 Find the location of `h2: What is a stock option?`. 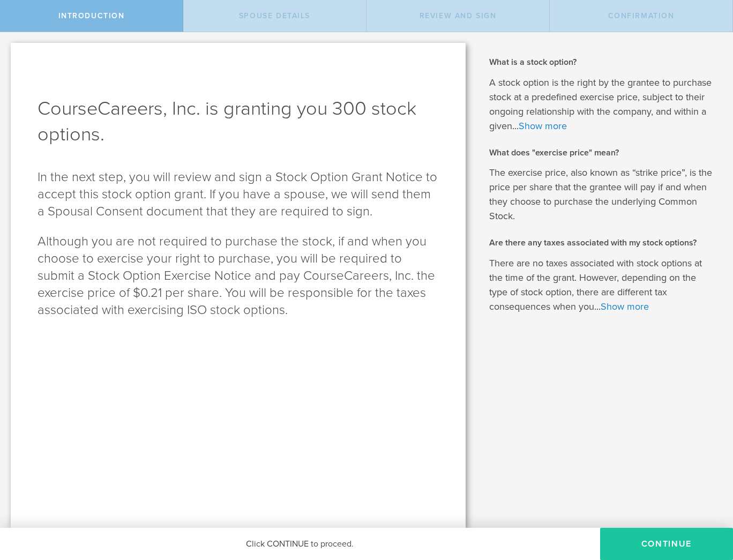

h2: What is a stock option? is located at coordinates (603, 62).